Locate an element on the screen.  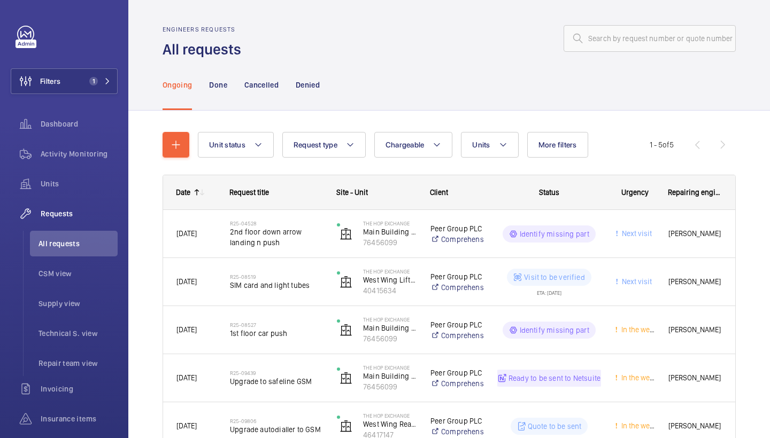
span: Urgency is located at coordinates (635, 192).